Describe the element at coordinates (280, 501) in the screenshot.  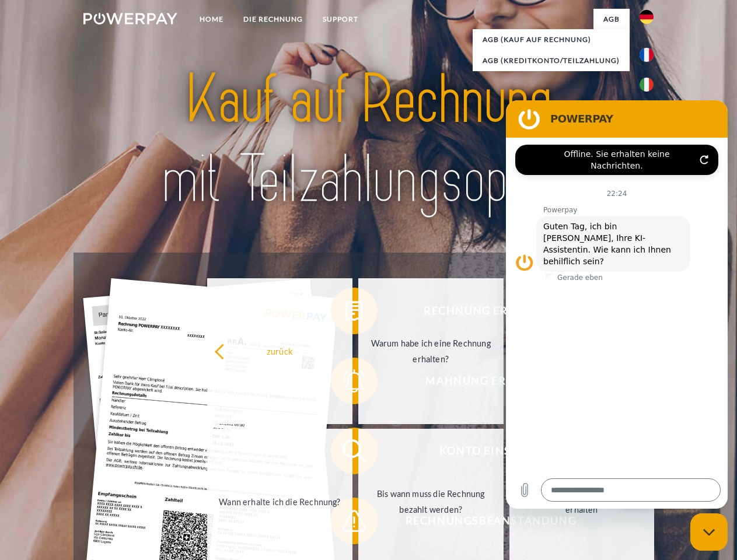
I see `div: Wann erhalte ich die Rechnung?` at that location.